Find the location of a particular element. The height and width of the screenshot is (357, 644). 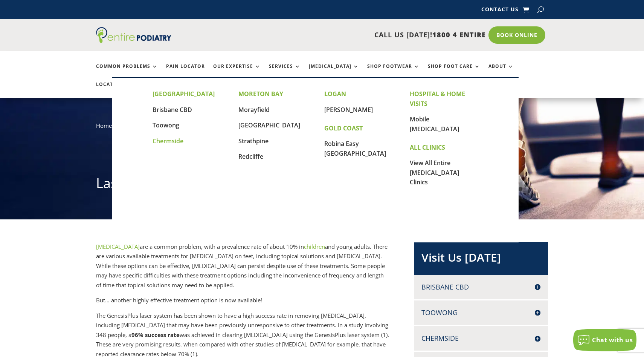

strong: HOSPITAL & HOME VISITS is located at coordinates (437, 99).